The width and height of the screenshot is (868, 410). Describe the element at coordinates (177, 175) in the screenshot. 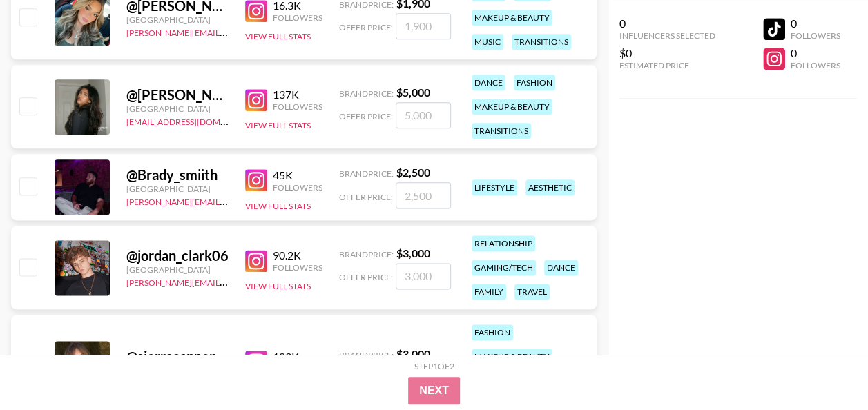

I see `div: @ Brady_smiith` at that location.